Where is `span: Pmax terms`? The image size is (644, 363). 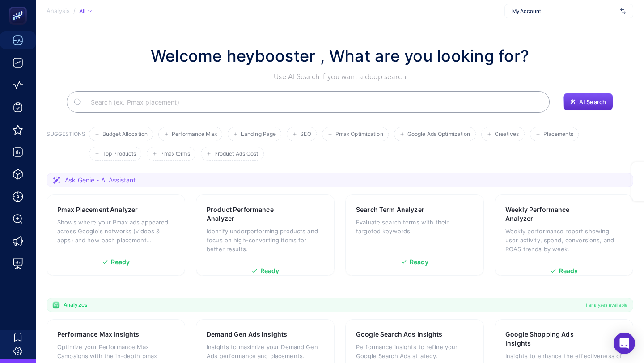
span: Pmax terms is located at coordinates (175, 154).